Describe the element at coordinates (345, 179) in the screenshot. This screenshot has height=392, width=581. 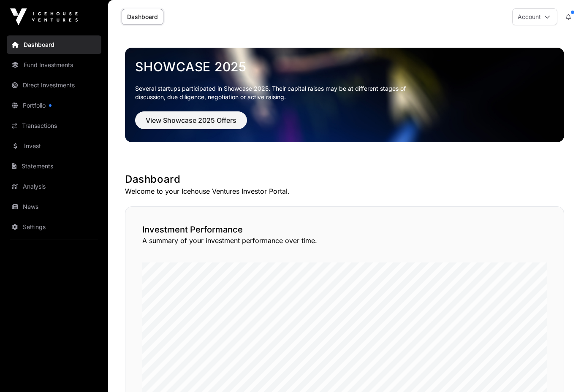
I see `h1: Dashboard` at that location.